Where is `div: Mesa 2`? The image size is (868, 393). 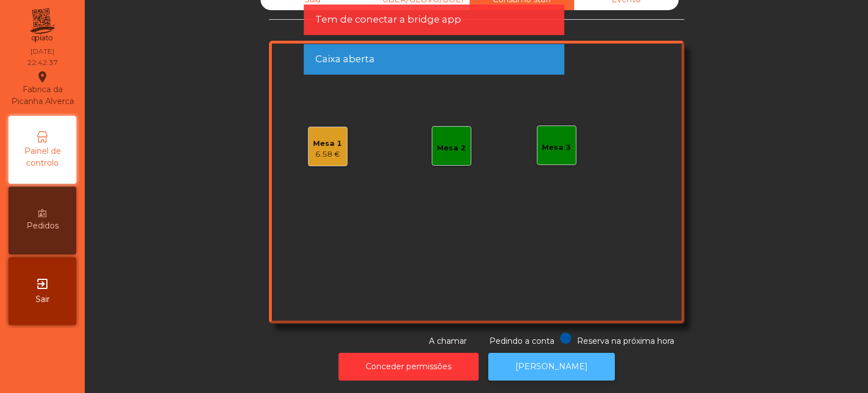
div: Mesa 2 is located at coordinates (451, 148).